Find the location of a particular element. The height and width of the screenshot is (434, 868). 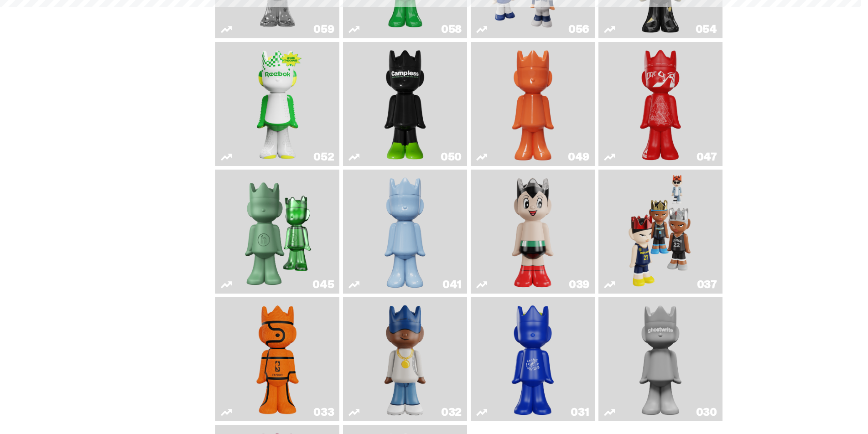

a: 一 is located at coordinates (660, 359).